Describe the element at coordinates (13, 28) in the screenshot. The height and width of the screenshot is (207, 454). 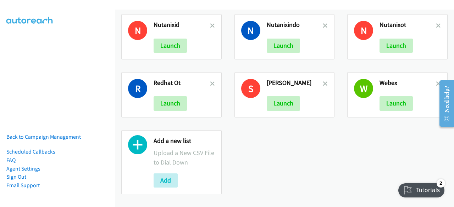
I see `div: Open Resource Center` at that location.